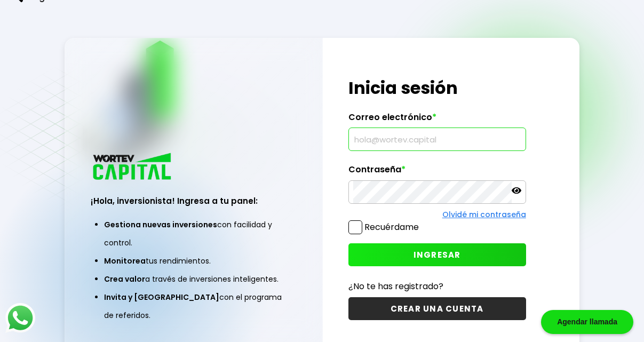 This screenshot has width=644, height=342. I want to click on li: con facilidad y control., so click(193, 234).